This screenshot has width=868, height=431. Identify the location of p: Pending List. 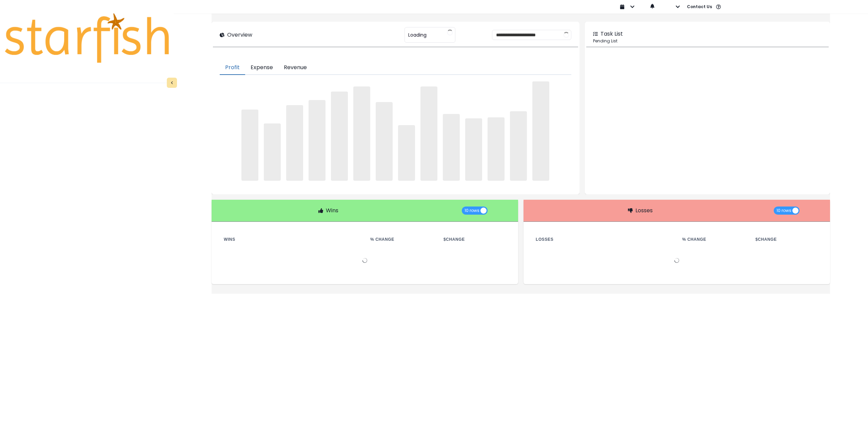
(707, 41).